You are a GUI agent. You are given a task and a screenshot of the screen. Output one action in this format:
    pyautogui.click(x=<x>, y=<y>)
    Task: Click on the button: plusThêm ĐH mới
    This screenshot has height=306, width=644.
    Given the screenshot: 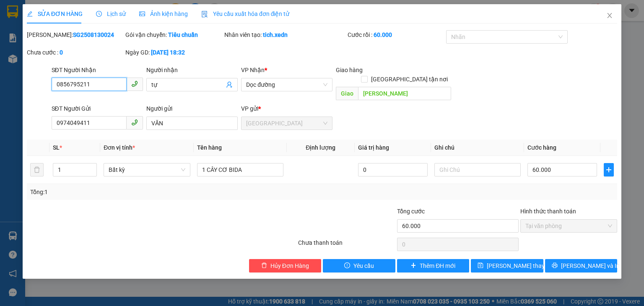 What is the action you would take?
    pyautogui.click(x=433, y=266)
    